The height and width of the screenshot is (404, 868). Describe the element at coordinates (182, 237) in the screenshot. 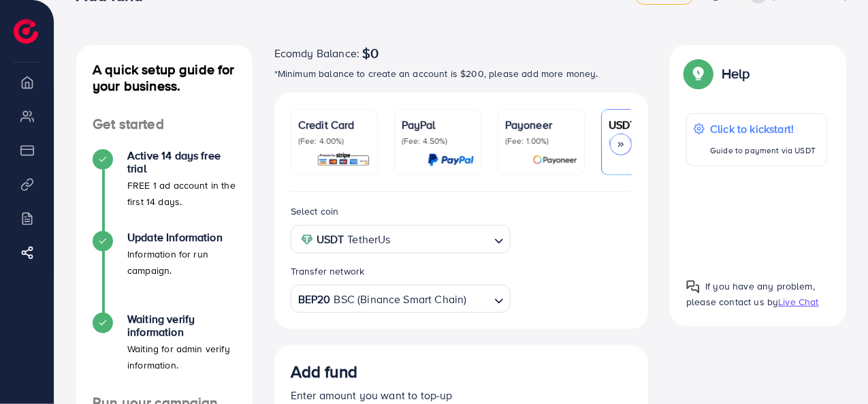

I see `h4: Update Information` at that location.